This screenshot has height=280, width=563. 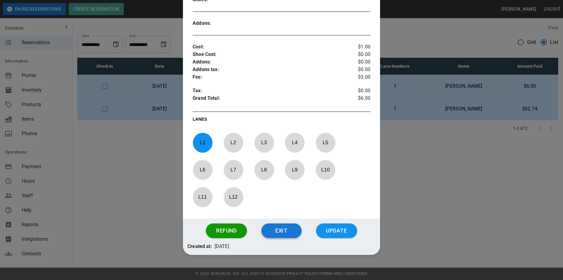 I want to click on p: Created at:, so click(x=200, y=246).